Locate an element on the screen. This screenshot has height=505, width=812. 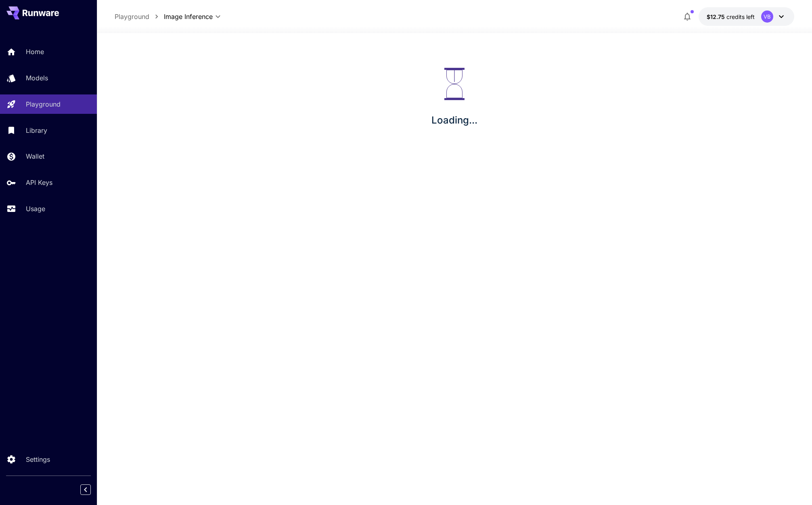
p: Usage is located at coordinates (35, 209).